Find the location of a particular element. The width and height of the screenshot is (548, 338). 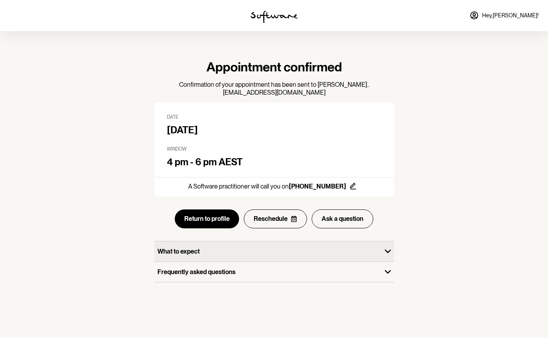

h3: Appointment confirmed is located at coordinates (274, 67).